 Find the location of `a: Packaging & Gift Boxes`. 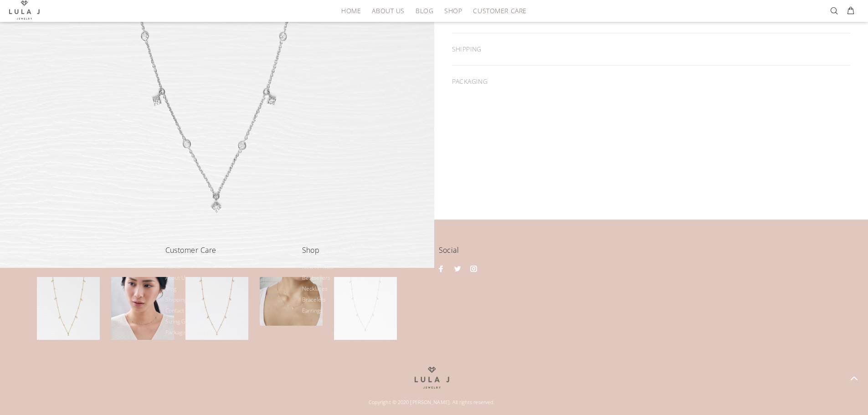

a: Packaging & Gift Boxes is located at coordinates (194, 333).